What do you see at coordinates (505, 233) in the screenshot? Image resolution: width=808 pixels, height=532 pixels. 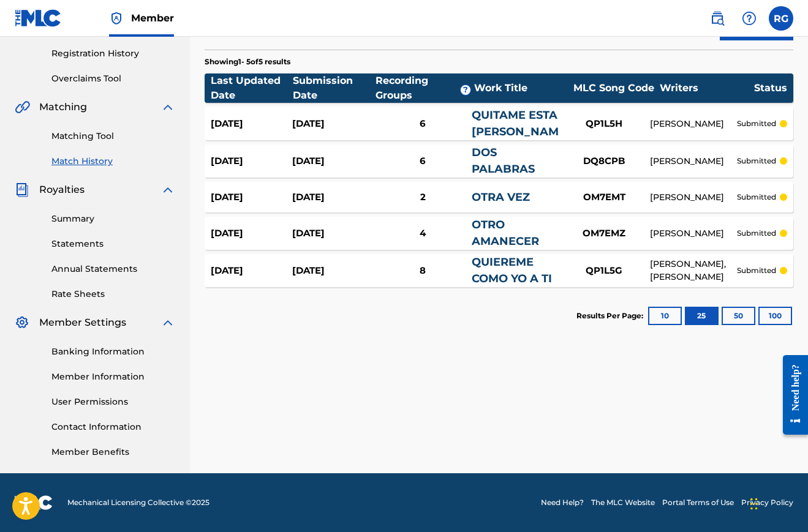 I see `a: OTRO AMANECER` at bounding box center [505, 233].